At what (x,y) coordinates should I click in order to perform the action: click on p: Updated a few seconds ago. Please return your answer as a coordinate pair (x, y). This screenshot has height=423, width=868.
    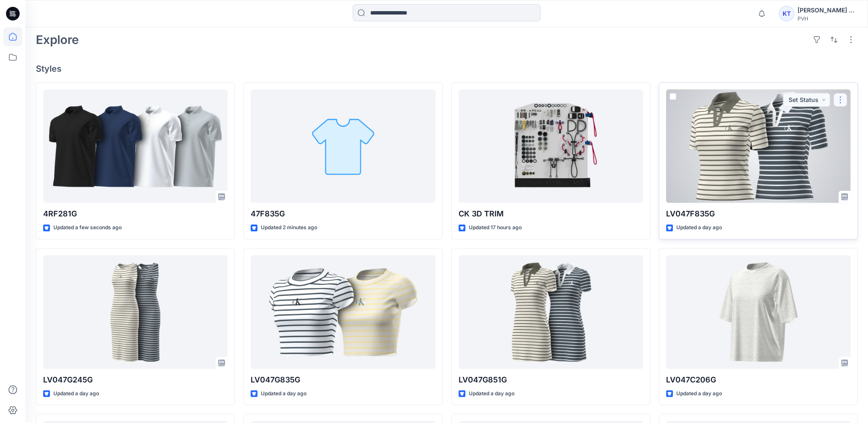
    Looking at the image, I should click on (88, 228).